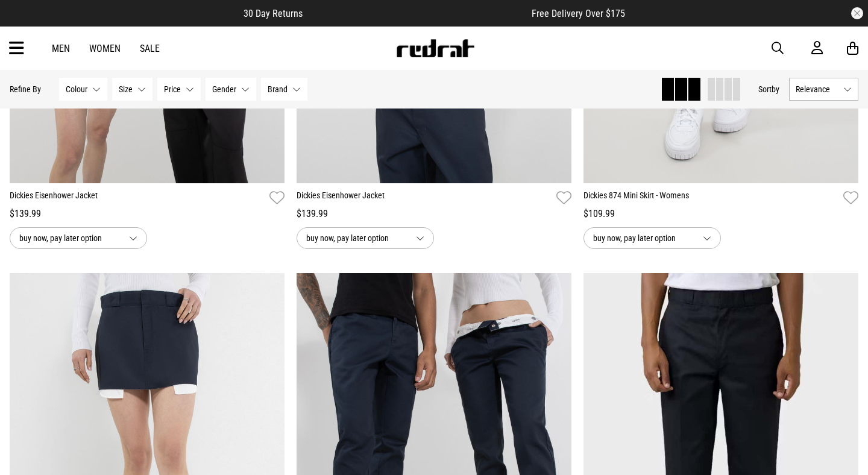  What do you see at coordinates (578, 13) in the screenshot?
I see `span: Free Delivery Over $175` at bounding box center [578, 13].